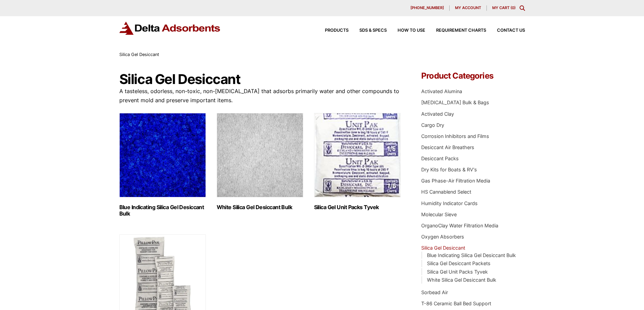 This screenshot has height=310, width=644. Describe the element at coordinates (163, 165) in the screenshot. I see `a: Visit product category Blue Indicating Silica Gel Desiccant Bulk` at that location.